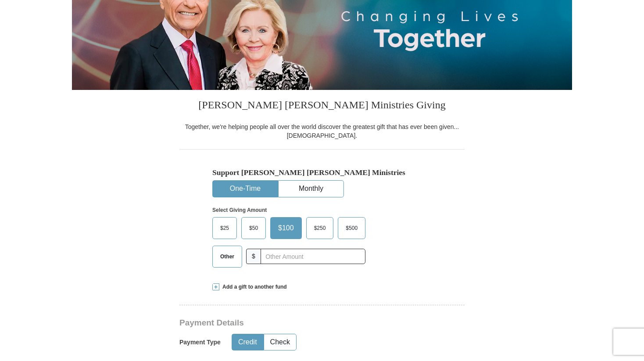  Describe the element at coordinates (322, 131) in the screenshot. I see `div: Together, we're helping people all over the world discover the greatest gift that has ever been g...` at that location.